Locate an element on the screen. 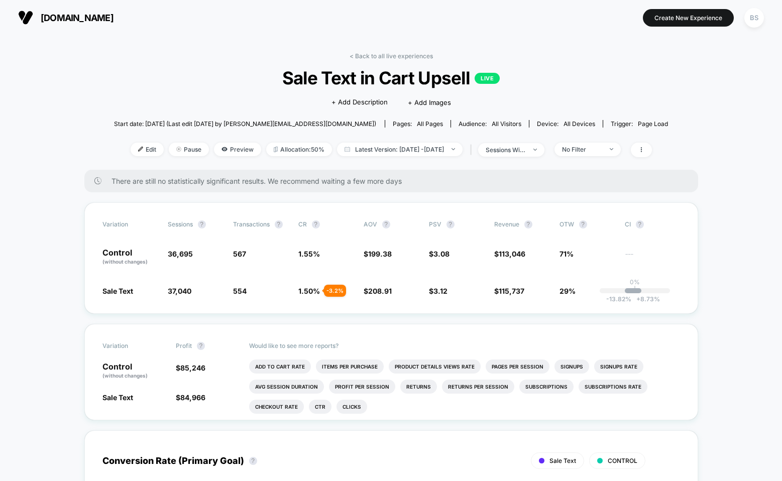 The width and height of the screenshot is (782, 481). span: 36,695 is located at coordinates (180, 254).